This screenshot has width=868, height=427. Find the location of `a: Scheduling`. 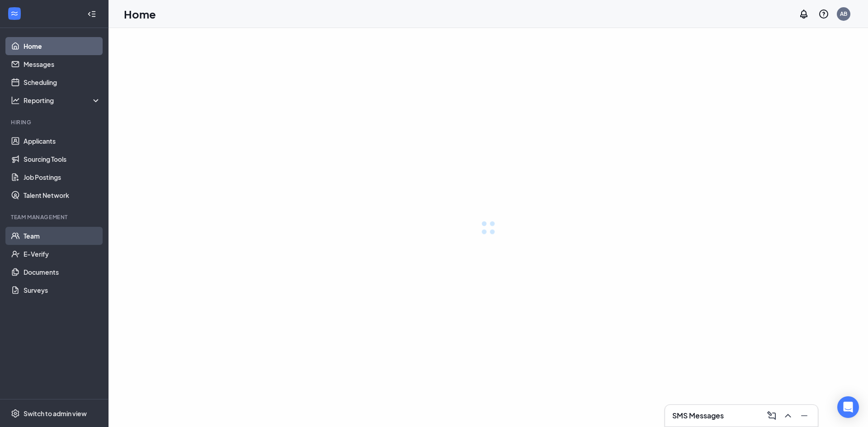

a: Scheduling is located at coordinates (62, 83).